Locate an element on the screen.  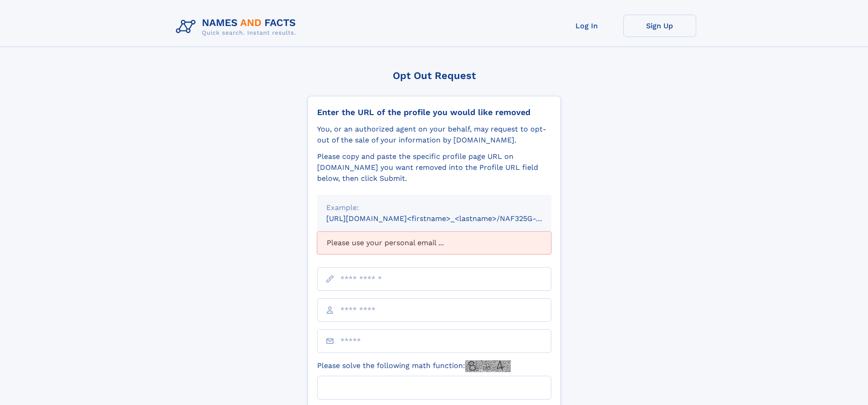
div: Please use your personal email ... is located at coordinates (434, 242).